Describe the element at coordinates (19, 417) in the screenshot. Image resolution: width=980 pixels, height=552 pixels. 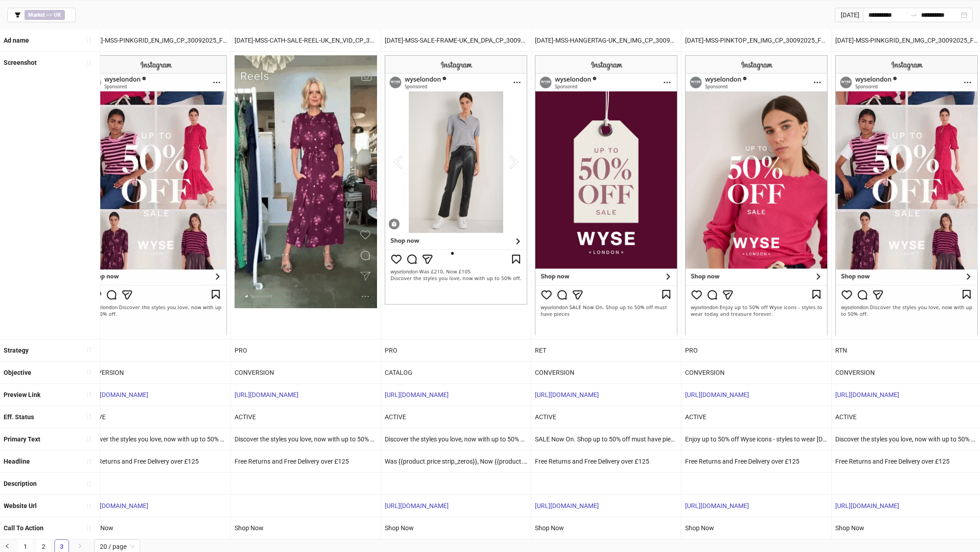
I see `b: Eff. Status` at that location.